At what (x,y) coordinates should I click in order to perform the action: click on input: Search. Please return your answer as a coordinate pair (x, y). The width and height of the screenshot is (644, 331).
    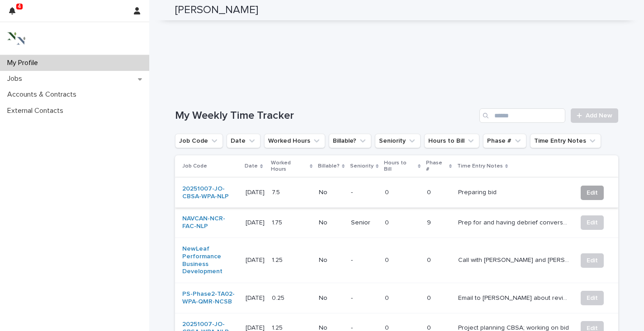
    Looking at the image, I should click on (522, 116).